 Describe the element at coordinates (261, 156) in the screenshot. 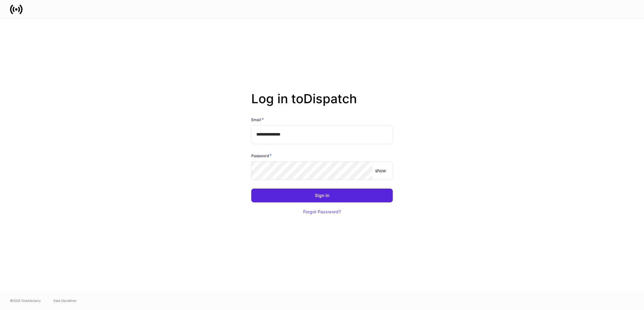

I see `h6: Password` at that location.